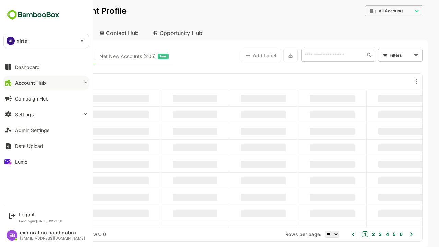 The height and width of the screenshot is (247, 439). Describe the element at coordinates (279, 234) in the screenshot. I see `span: Rows per page:` at that location.